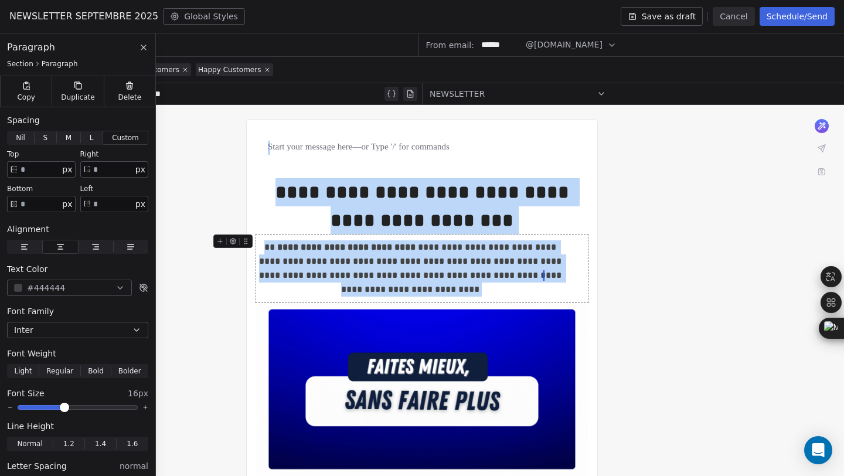 The width and height of the screenshot is (844, 476). Describe the element at coordinates (46, 288) in the screenshot. I see `span: #444444` at that location.